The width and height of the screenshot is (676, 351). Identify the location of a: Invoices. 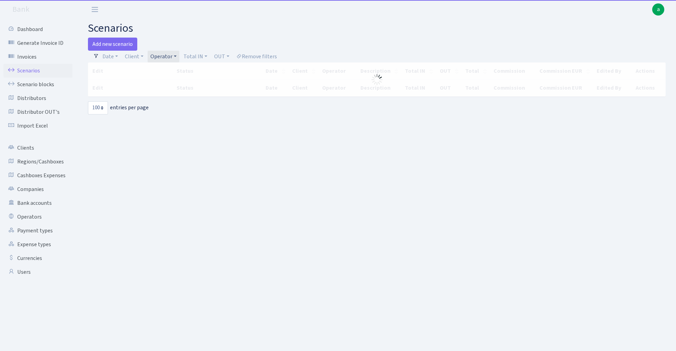
(38, 57).